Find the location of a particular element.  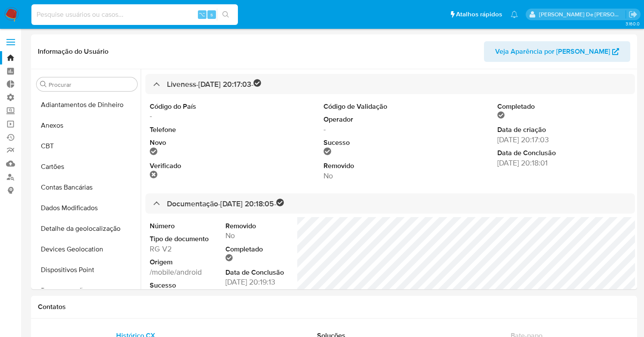

button: Devices Geolocation is located at coordinates (87, 249).